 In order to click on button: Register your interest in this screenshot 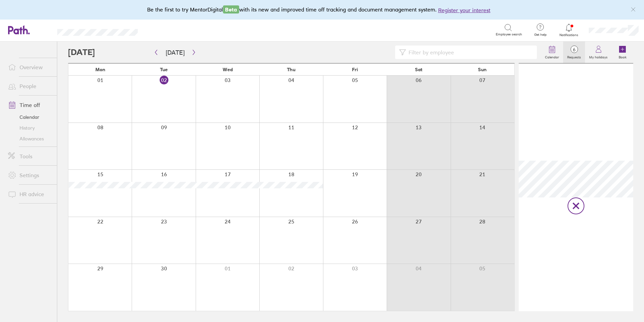, I will do `click(464, 10)`.